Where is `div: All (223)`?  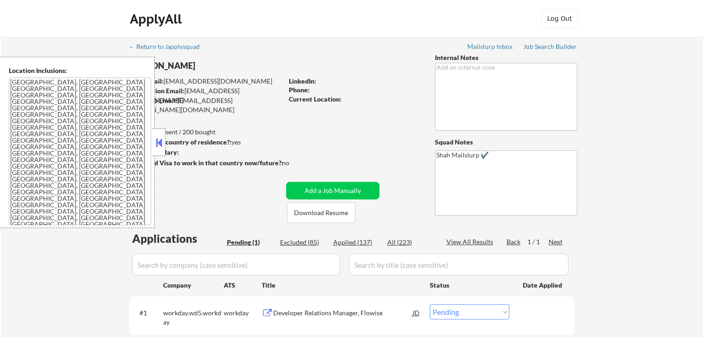 div: All (223) is located at coordinates (410, 243).